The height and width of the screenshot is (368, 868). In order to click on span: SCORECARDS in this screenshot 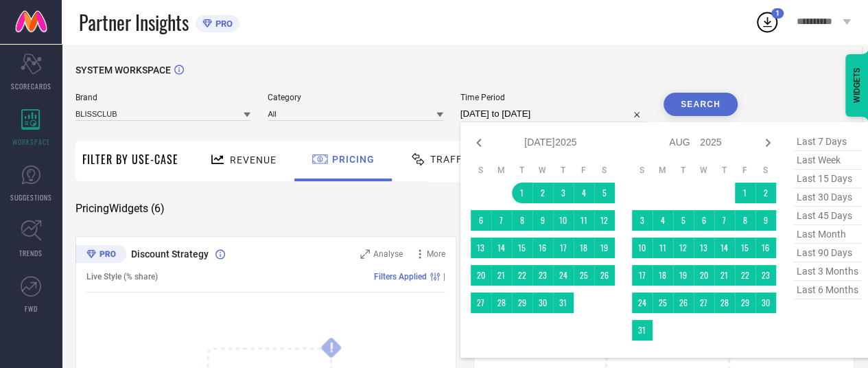, I will do `click(31, 86)`.